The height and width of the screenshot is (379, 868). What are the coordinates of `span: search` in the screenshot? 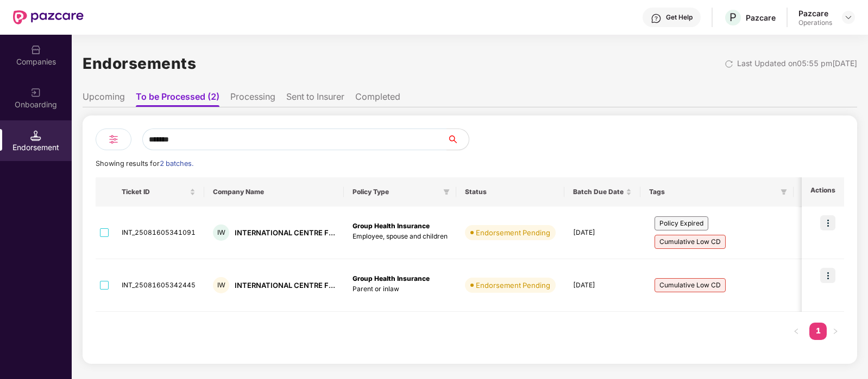 It's located at (457, 140).